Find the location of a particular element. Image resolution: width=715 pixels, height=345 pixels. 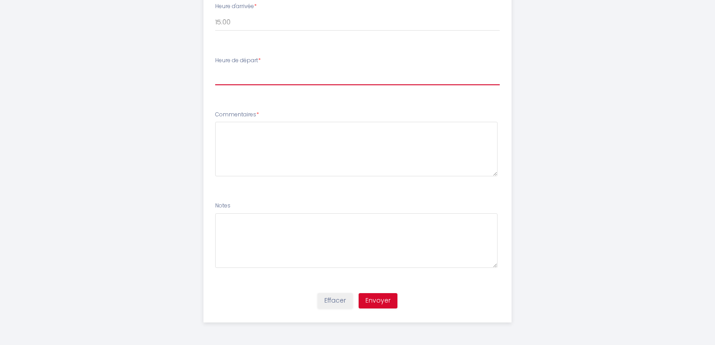

label: Commentaires is located at coordinates (237, 115).